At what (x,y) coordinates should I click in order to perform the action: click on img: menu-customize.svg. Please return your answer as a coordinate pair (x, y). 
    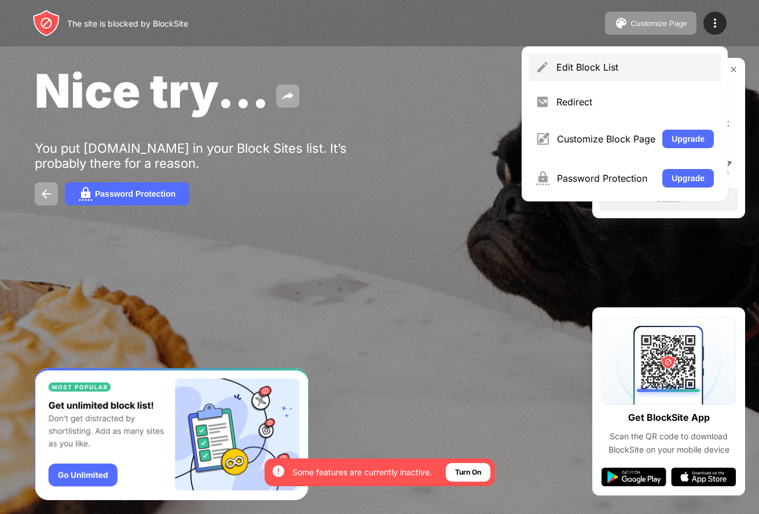
    Looking at the image, I should click on (542, 139).